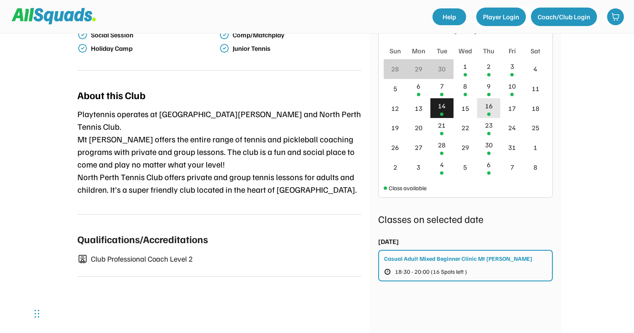  What do you see at coordinates (512, 108) in the screenshot?
I see `div: 17` at bounding box center [512, 108].